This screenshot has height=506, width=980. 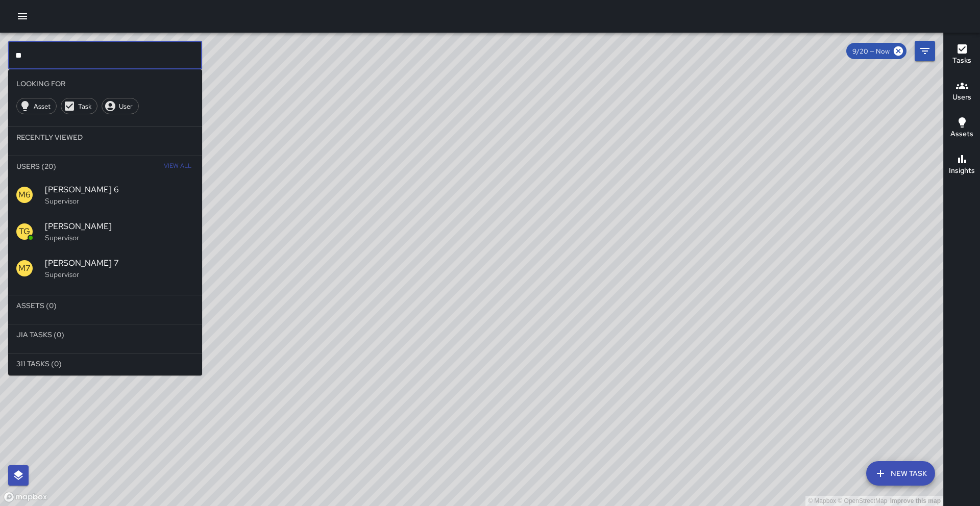 What do you see at coordinates (871, 51) in the screenshot?
I see `span: 9/20 — Now` at bounding box center [871, 51].